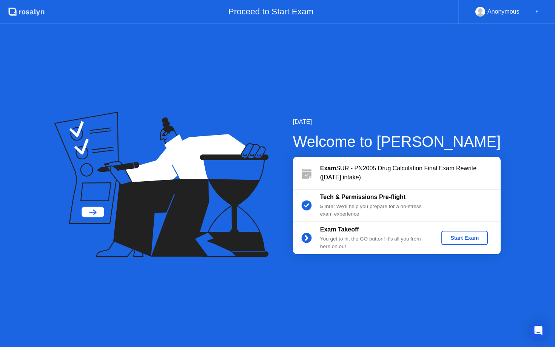  I want to click on div: Anonymous, so click(504, 12).